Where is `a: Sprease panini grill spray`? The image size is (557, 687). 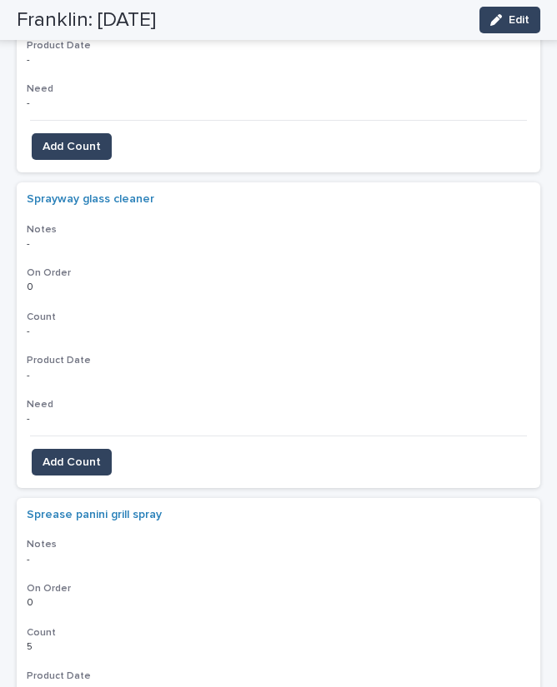
a: Sprease panini grill spray is located at coordinates (94, 515).